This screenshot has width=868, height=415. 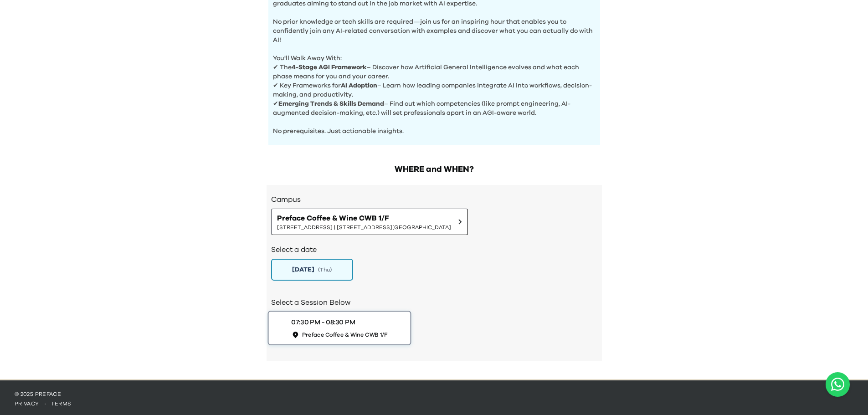 What do you see at coordinates (434, 169) in the screenshot?
I see `h2: WHERE and WHEN?` at bounding box center [434, 169].